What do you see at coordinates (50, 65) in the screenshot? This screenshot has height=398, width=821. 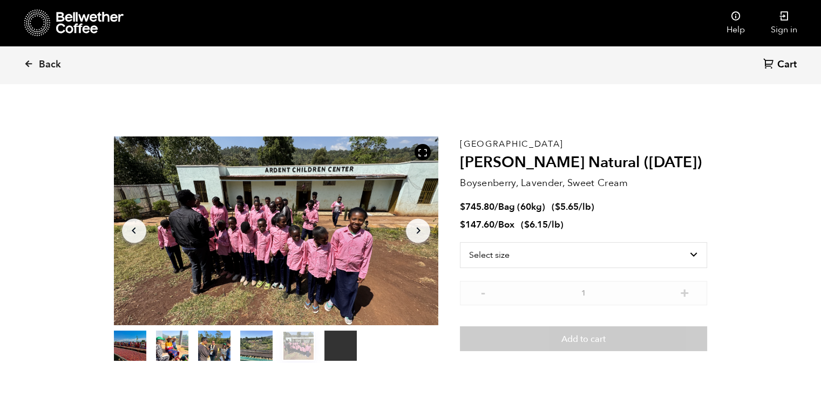 I see `span: Back` at bounding box center [50, 65].